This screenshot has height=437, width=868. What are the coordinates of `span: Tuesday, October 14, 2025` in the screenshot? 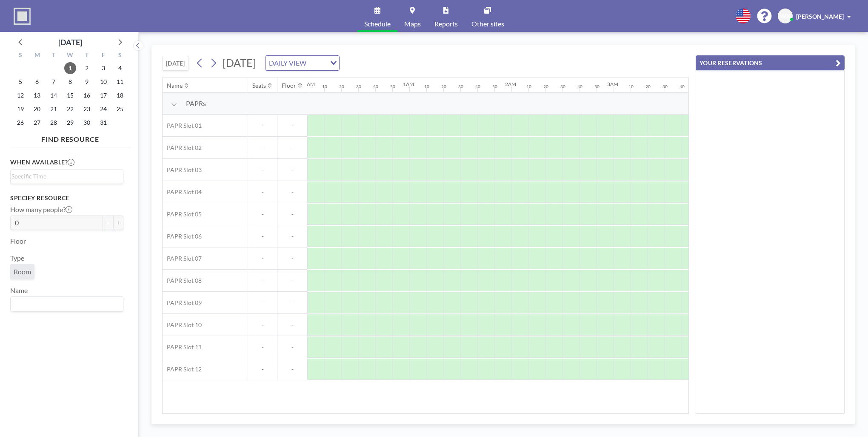 It's located at (53, 95).